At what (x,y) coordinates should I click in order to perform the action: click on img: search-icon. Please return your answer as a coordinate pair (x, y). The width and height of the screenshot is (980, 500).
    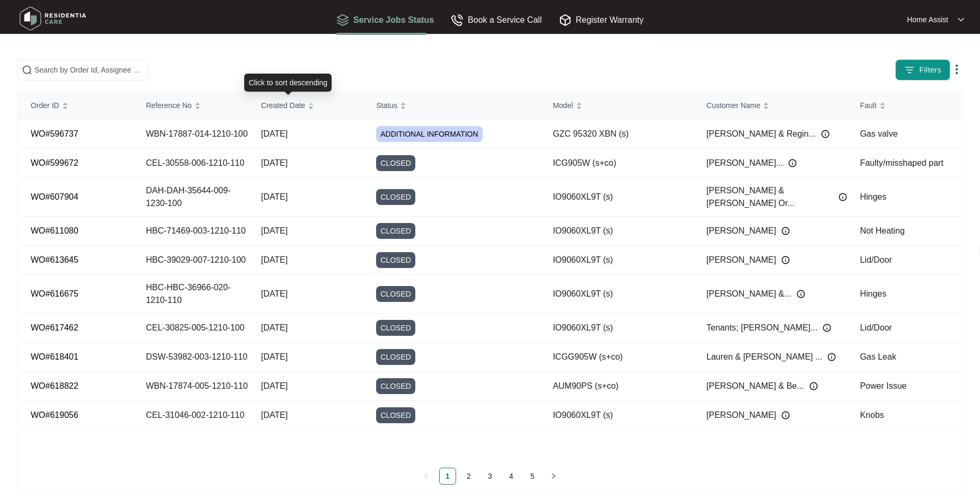
    Looking at the image, I should click on (27, 70).